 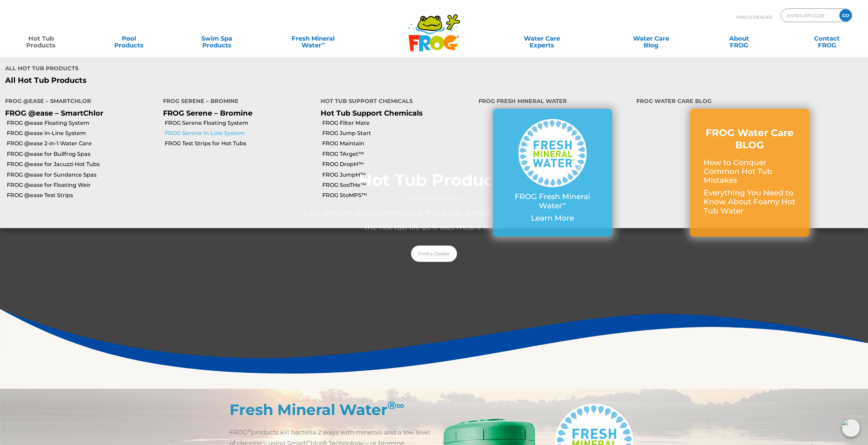 I want to click on a: Find a Dealer, so click(x=434, y=254).